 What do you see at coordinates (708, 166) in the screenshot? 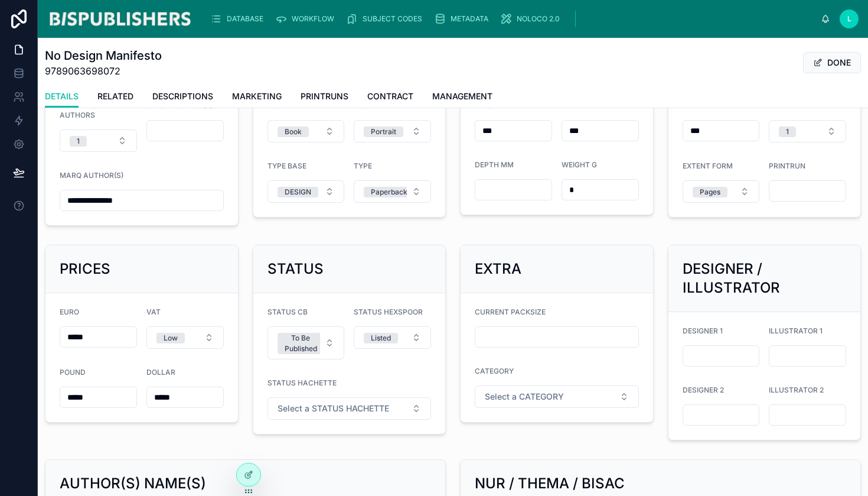
I see `span: EXTENT FORM` at bounding box center [708, 166].